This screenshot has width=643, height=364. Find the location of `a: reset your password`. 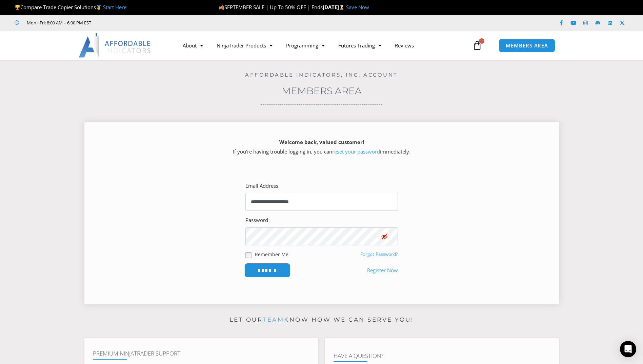

a: reset your password is located at coordinates (356, 151).